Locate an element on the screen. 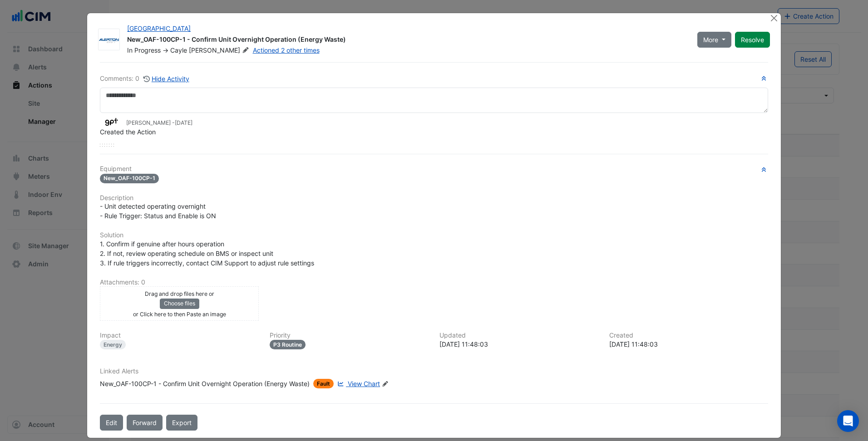 The height and width of the screenshot is (441, 868). span: Created the Action is located at coordinates (128, 132).